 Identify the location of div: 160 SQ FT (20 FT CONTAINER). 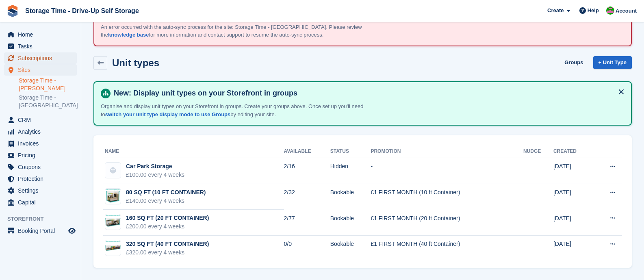
(167, 218).